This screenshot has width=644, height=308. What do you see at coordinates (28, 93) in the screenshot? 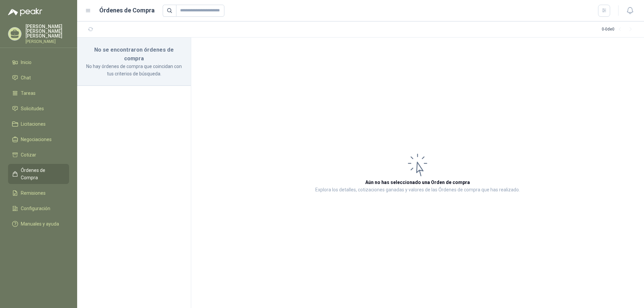
I see `span: Tareas` at bounding box center [28, 93].